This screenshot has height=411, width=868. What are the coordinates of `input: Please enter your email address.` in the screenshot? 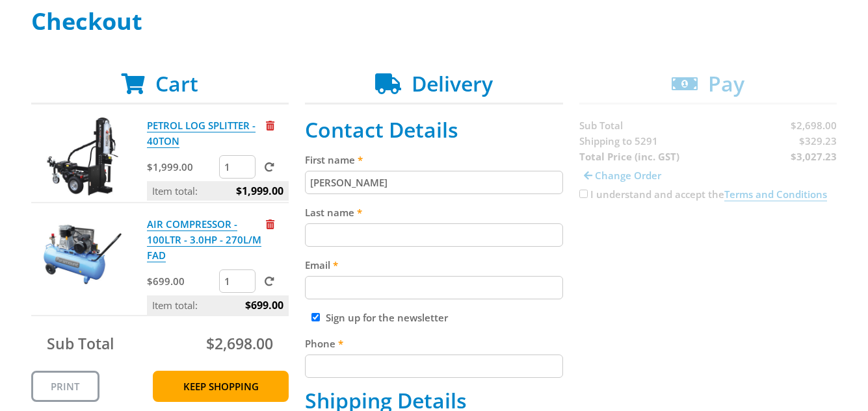 It's located at (433, 288).